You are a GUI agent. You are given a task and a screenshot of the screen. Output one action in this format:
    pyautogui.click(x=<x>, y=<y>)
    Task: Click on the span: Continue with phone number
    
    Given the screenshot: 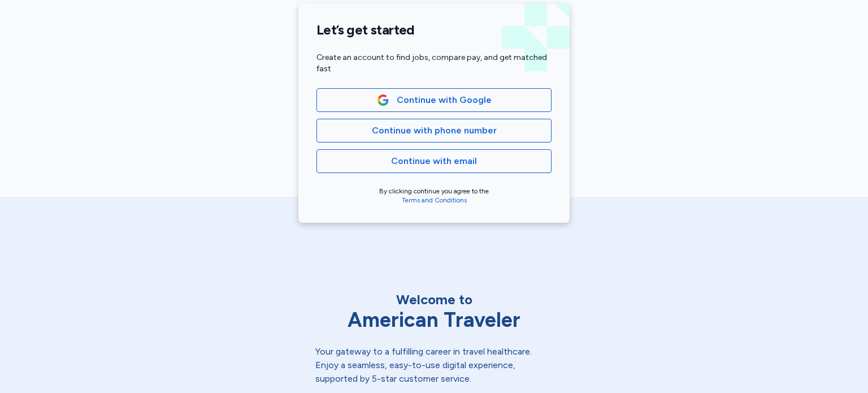 What is the action you would take?
    pyautogui.click(x=434, y=131)
    